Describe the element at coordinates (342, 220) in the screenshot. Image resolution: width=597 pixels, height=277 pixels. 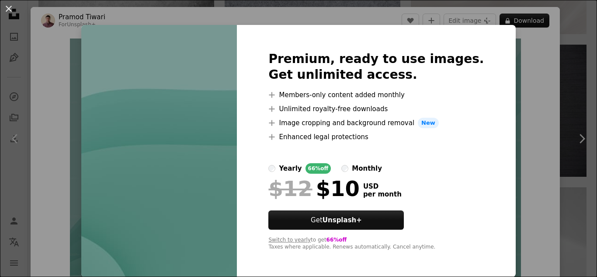
I see `strong: Unsplash+` at that location.